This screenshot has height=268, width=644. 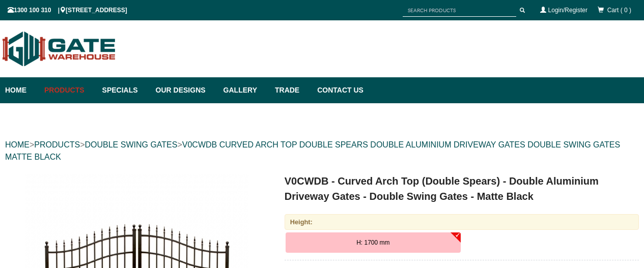 I want to click on a: Trade, so click(x=291, y=90).